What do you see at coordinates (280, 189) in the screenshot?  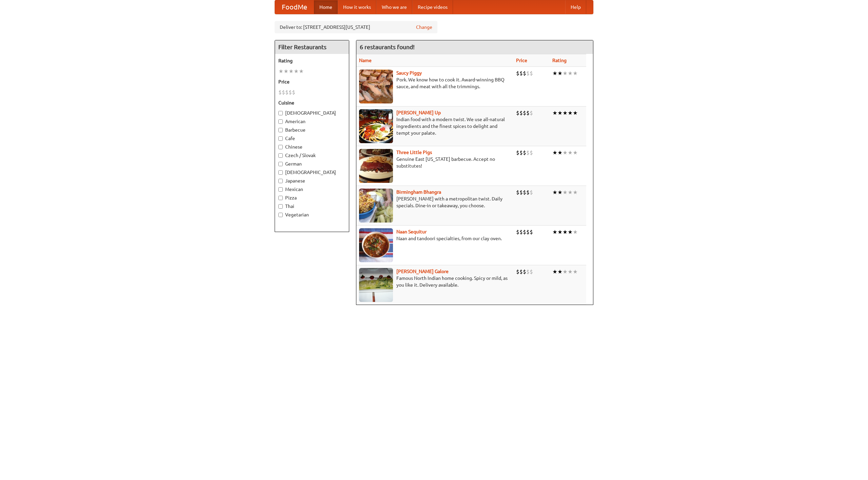 I see `input: Mexican` at bounding box center [280, 189].